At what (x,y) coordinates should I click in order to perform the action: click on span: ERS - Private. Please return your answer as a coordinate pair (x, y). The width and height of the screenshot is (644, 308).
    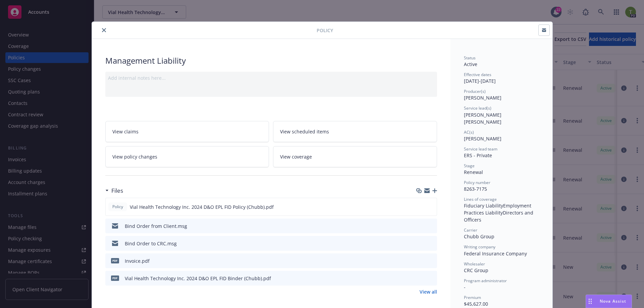
    Looking at the image, I should click on (477, 155).